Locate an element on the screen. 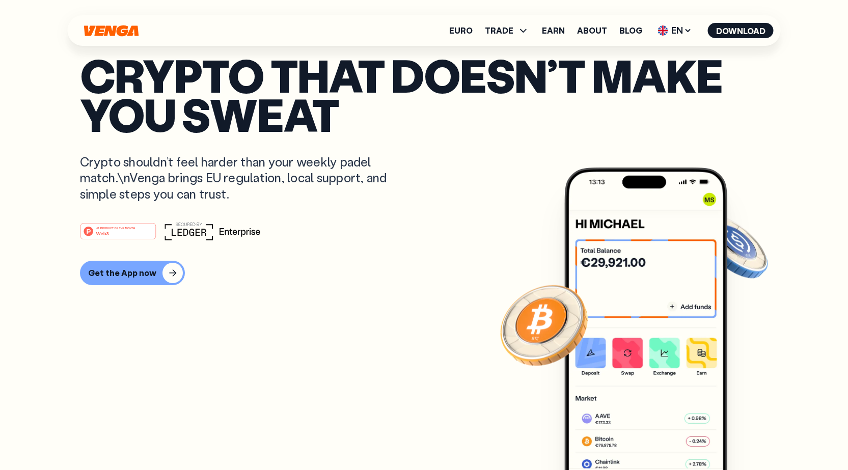  a: Euro is located at coordinates (461, 31).